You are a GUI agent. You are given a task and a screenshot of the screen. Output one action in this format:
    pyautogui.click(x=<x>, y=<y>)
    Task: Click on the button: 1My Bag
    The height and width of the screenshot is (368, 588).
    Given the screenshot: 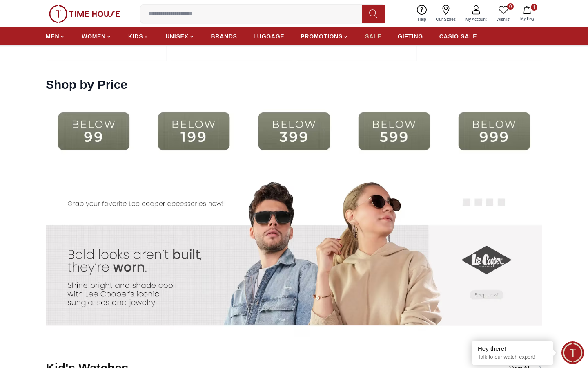 What is the action you would take?
    pyautogui.click(x=527, y=14)
    